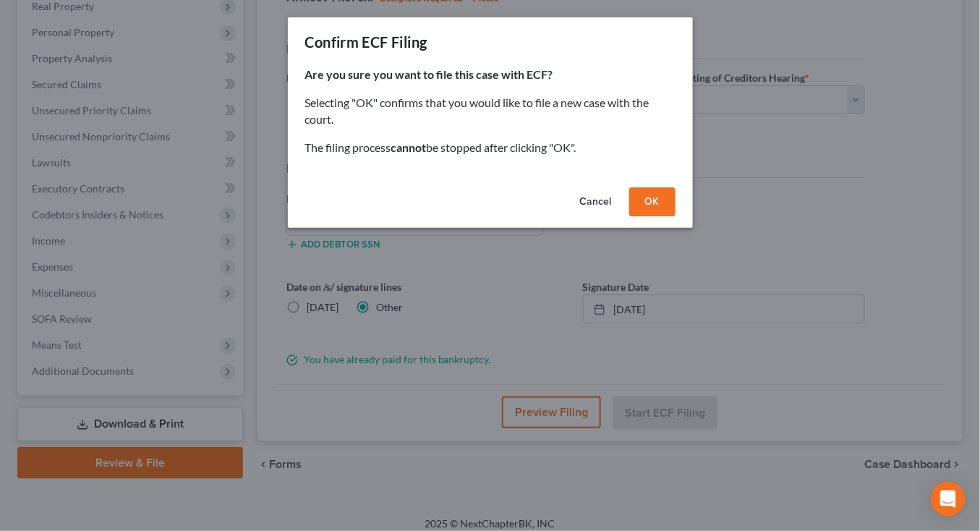 The width and height of the screenshot is (980, 531). What do you see at coordinates (596, 201) in the screenshot?
I see `button: Cancel` at bounding box center [596, 201].